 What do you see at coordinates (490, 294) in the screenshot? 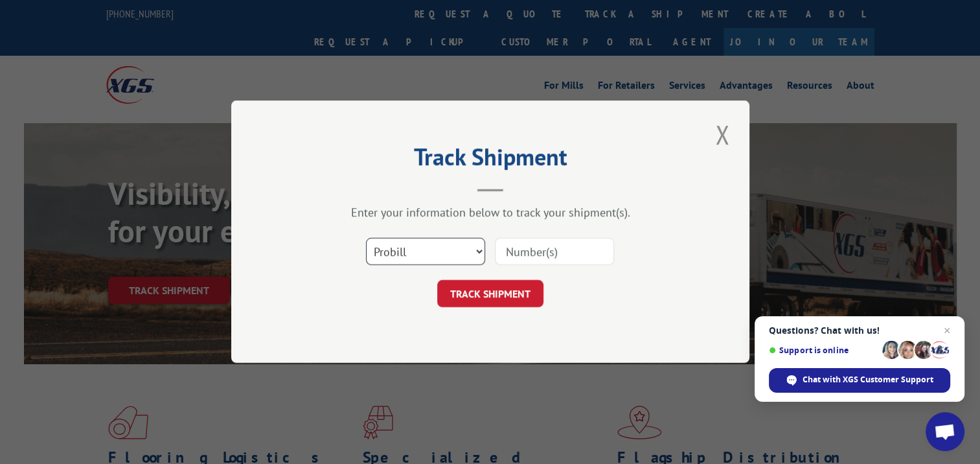
I see `button: TRACK SHIPMENT` at bounding box center [490, 294].